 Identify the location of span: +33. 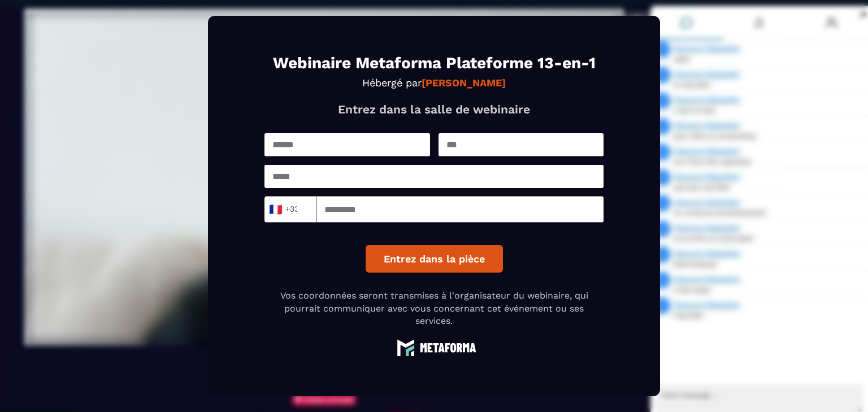
(284, 209).